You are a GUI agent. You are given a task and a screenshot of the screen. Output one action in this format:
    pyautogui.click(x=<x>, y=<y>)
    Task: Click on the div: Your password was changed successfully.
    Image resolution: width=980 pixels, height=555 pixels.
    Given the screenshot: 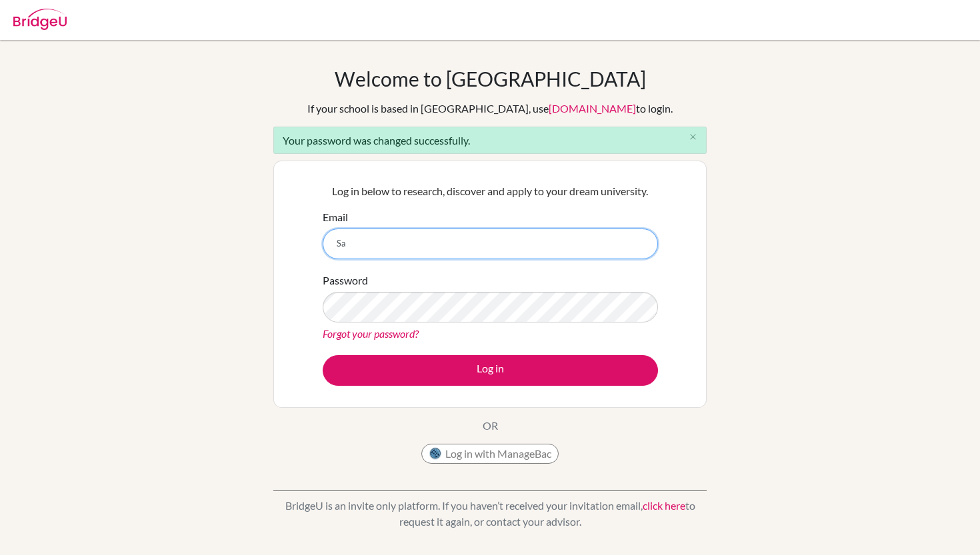 What is the action you would take?
    pyautogui.click(x=490, y=140)
    